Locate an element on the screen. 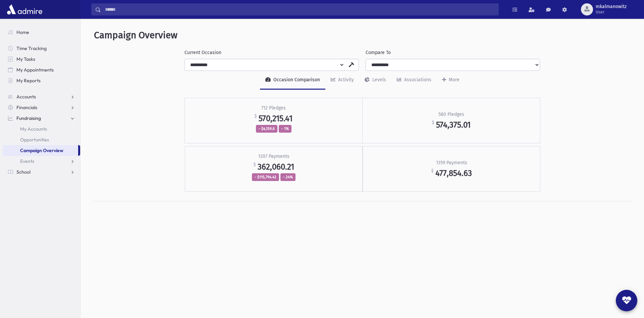 The width and height of the screenshot is (644, 318). a: More is located at coordinates (451, 80).